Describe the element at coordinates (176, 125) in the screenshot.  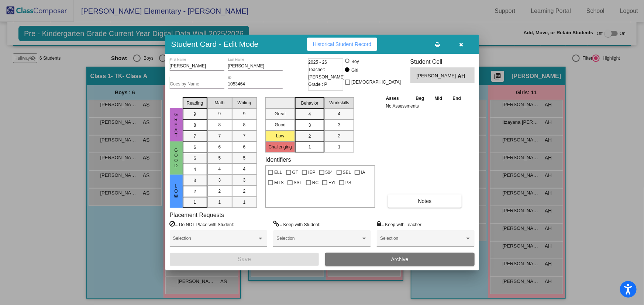
I see `span: Great` at that location.